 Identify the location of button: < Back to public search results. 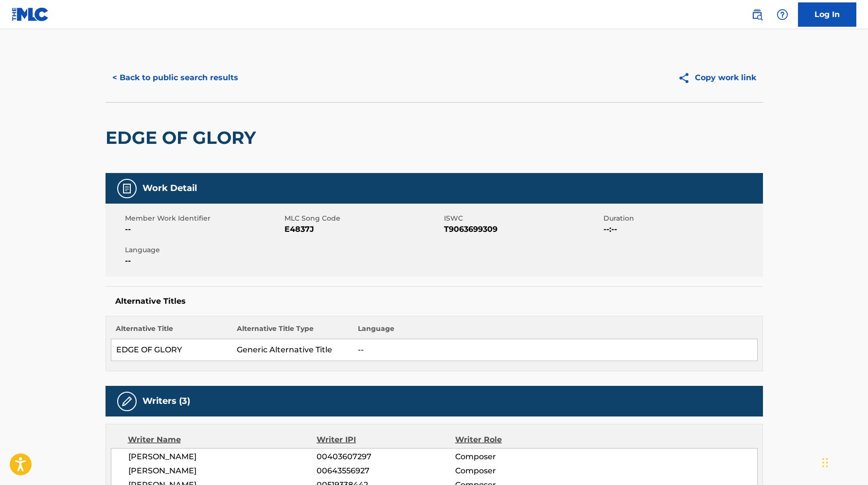
(175, 78).